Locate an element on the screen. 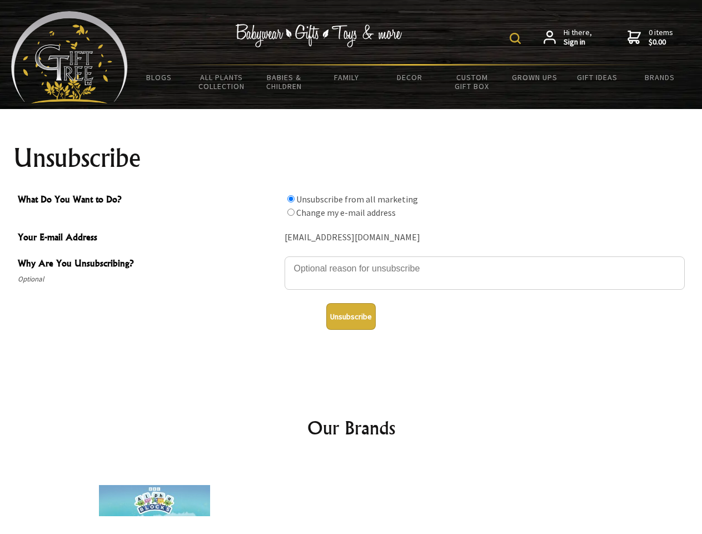 The width and height of the screenshot is (702, 534). img: product search is located at coordinates (516, 38).